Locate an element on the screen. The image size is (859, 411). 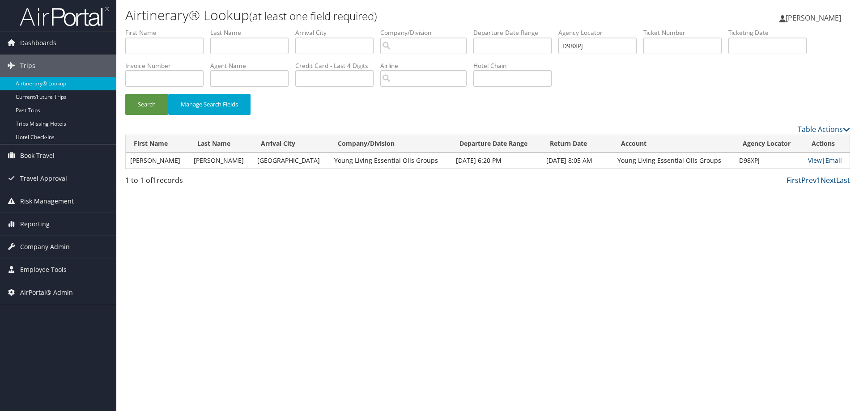
th: Return Date: activate to sort column ascending is located at coordinates (577, 144).